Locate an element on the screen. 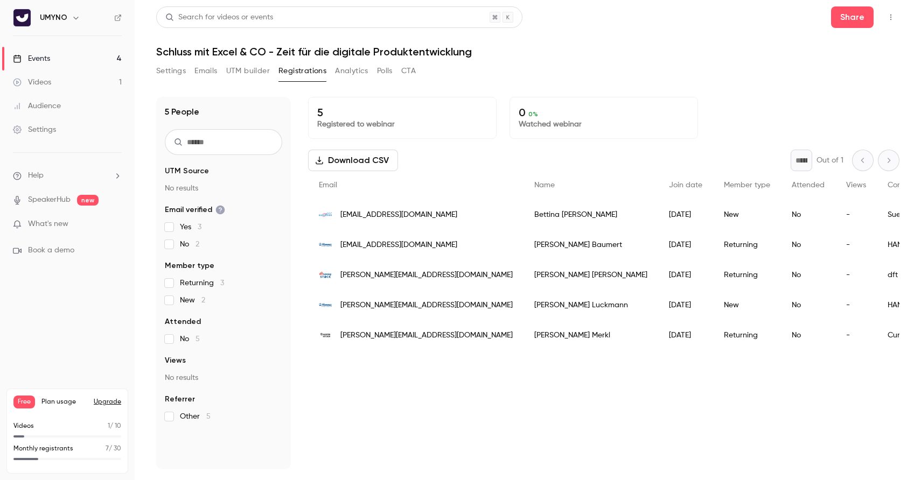  span: Email is located at coordinates (328, 185).